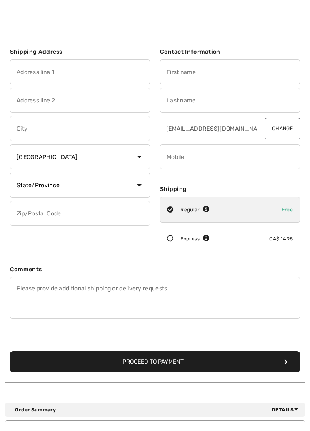 The width and height of the screenshot is (310, 431). I want to click on span: Free, so click(287, 210).